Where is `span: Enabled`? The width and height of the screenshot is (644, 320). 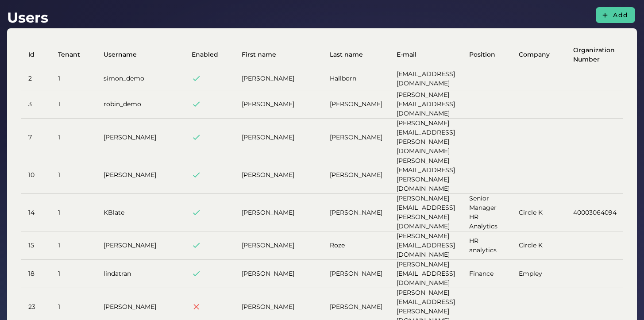
span: Enabled is located at coordinates (205, 55).